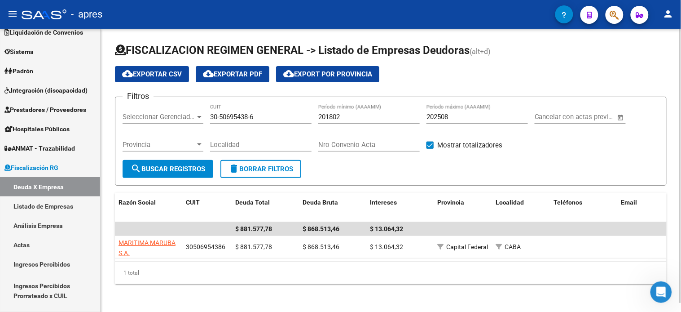  Describe the element at coordinates (207, 207) in the screenshot. I see `datatable-header-cell: CUIT` at that location.